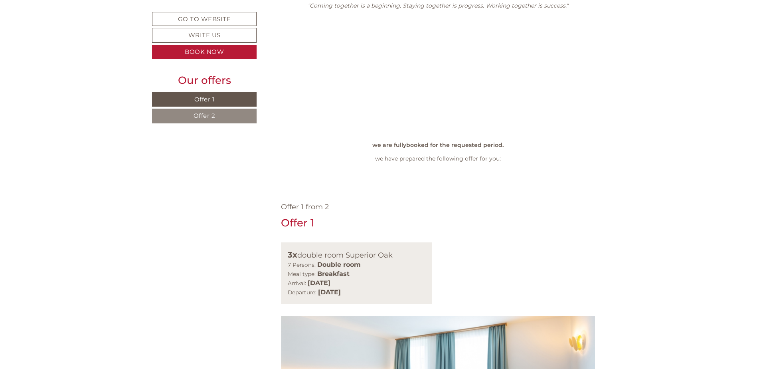 The image size is (759, 369). I want to click on small: Arrival:, so click(297, 283).